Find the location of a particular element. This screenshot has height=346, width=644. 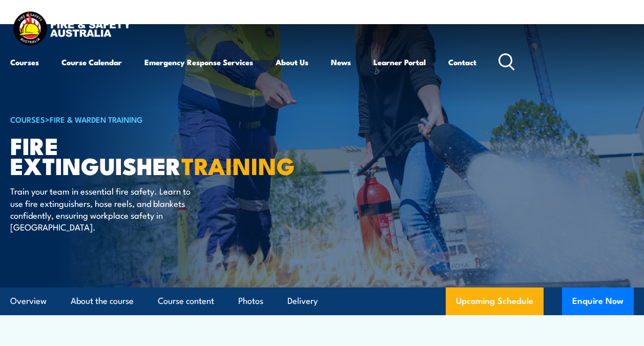

a: COURSES is located at coordinates (28, 119).